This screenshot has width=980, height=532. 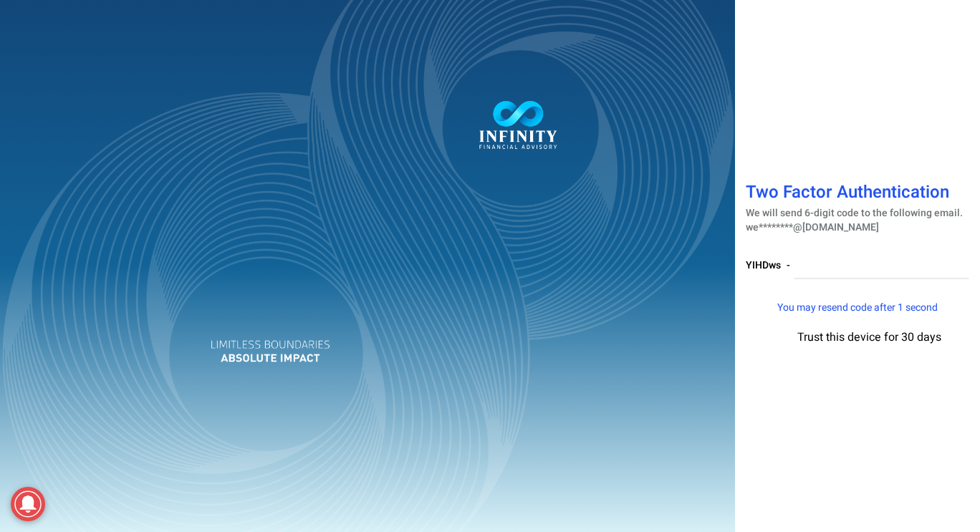 I want to click on span: Trust this device for 30 days, so click(x=869, y=338).